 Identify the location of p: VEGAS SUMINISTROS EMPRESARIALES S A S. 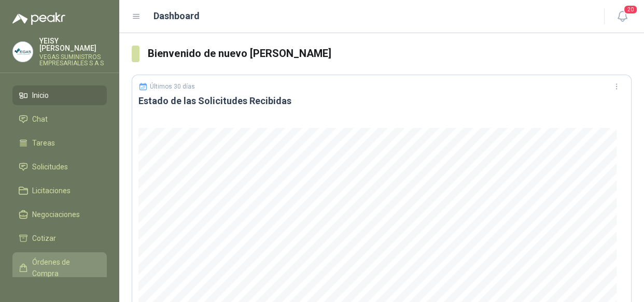
(73, 60).